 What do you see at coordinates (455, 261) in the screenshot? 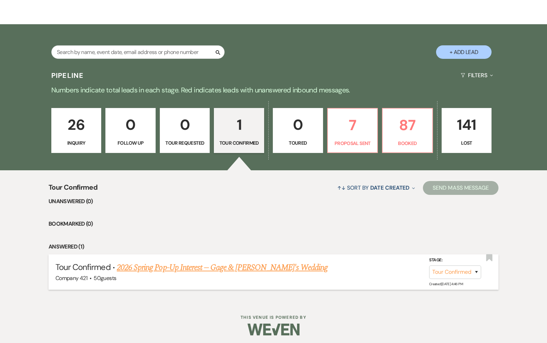
I see `label: Stage:` at bounding box center [455, 261].